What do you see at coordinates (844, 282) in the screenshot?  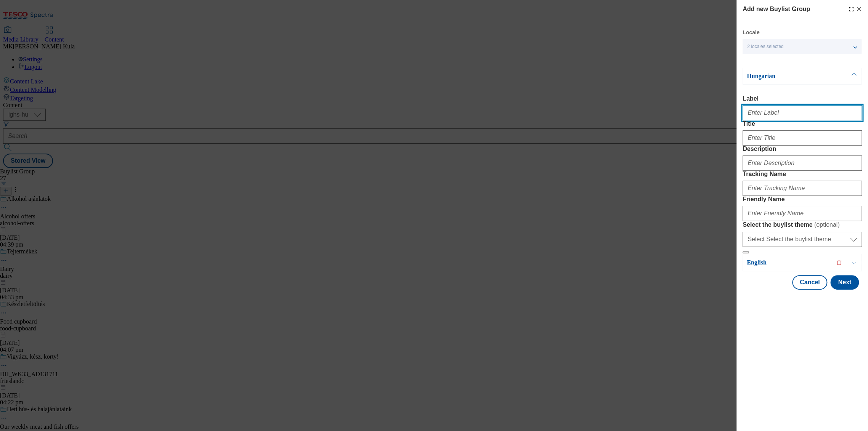 I see `button: Next` at bounding box center [844, 282].